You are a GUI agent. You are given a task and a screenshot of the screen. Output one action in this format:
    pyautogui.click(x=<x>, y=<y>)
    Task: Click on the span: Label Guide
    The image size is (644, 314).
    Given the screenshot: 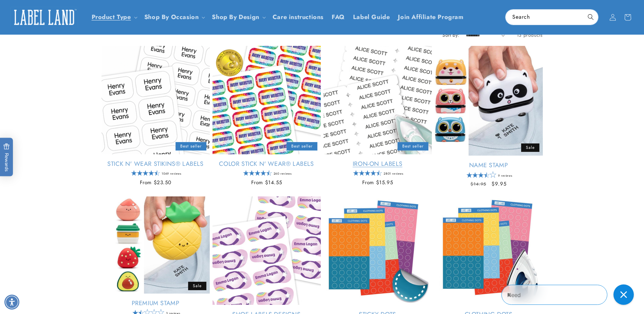 What is the action you would take?
    pyautogui.click(x=371, y=17)
    